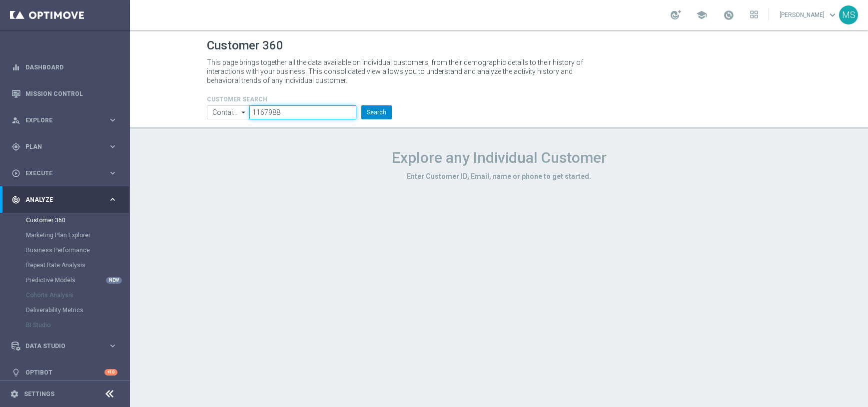 Image resolution: width=868 pixels, height=407 pixels. Describe the element at coordinates (16, 67) in the screenshot. I see `i: equalizer` at that location.